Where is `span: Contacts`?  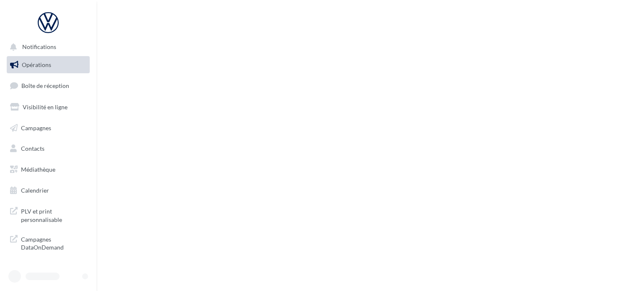
span: Contacts is located at coordinates (33, 148).